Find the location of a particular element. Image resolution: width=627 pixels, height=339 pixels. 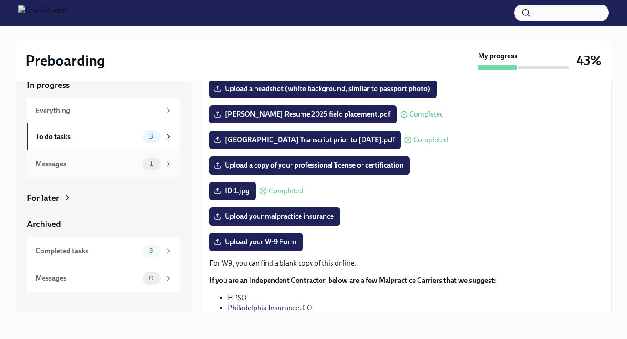

span: Upload a copy of your professional license or certification is located at coordinates (310, 165).